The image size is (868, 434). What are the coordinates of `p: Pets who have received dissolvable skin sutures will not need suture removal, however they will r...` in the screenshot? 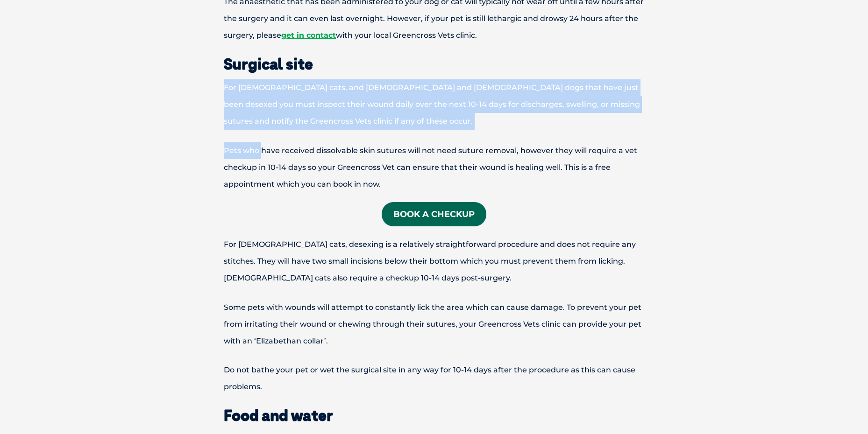 It's located at (434, 168).